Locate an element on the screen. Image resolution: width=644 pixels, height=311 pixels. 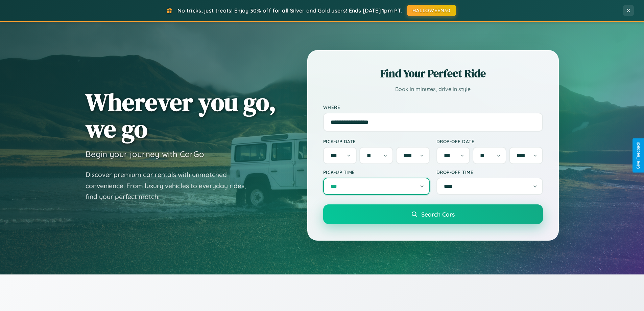
p: Discover premium car rentals with unmatched convenience. From luxury vehicles to everyday rides, ... is located at coordinates (170, 186).